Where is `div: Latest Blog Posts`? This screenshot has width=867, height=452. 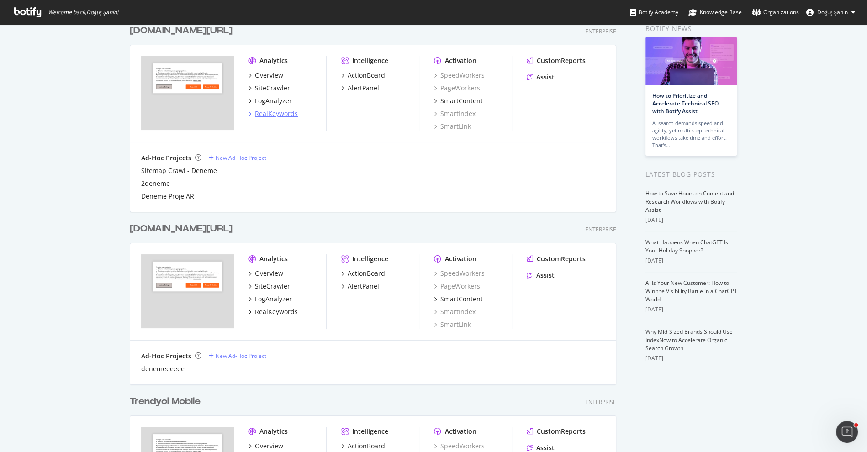 div: Latest Blog Posts is located at coordinates (691, 175).